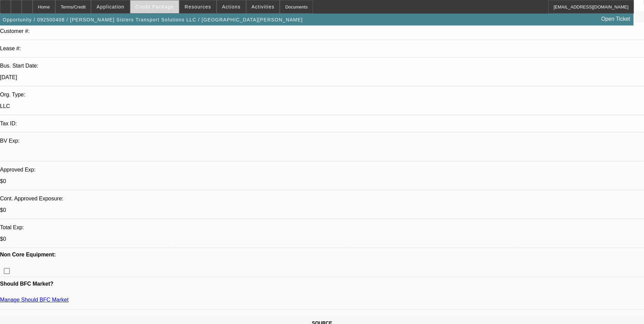 This screenshot has height=324, width=644. I want to click on a: Open Ticket, so click(616, 19).